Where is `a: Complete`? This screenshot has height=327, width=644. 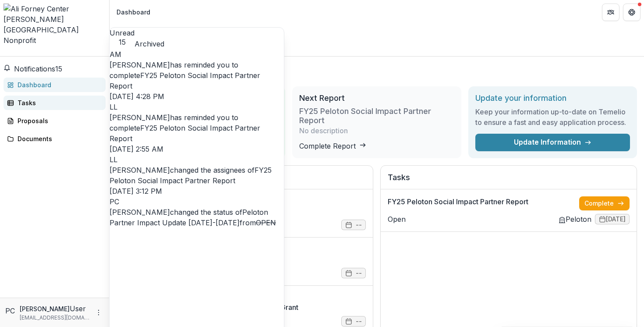 a: Complete is located at coordinates (604, 203).